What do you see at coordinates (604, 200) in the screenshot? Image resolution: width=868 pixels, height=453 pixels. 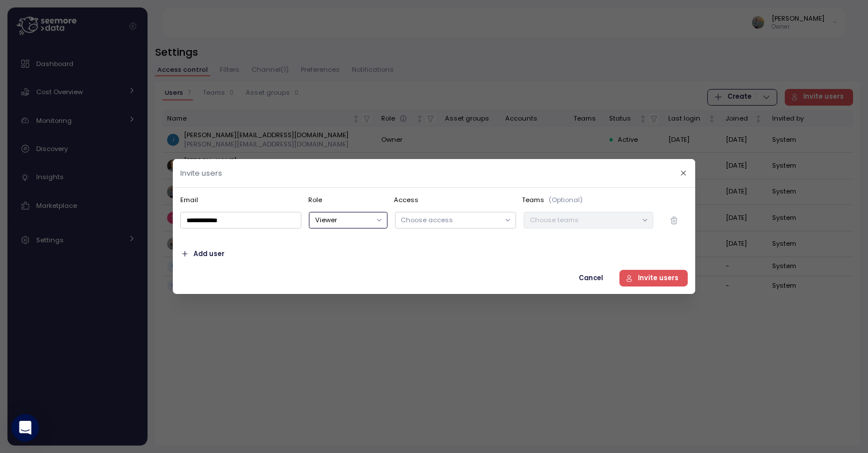 I see `div: Teams` at bounding box center [604, 200].